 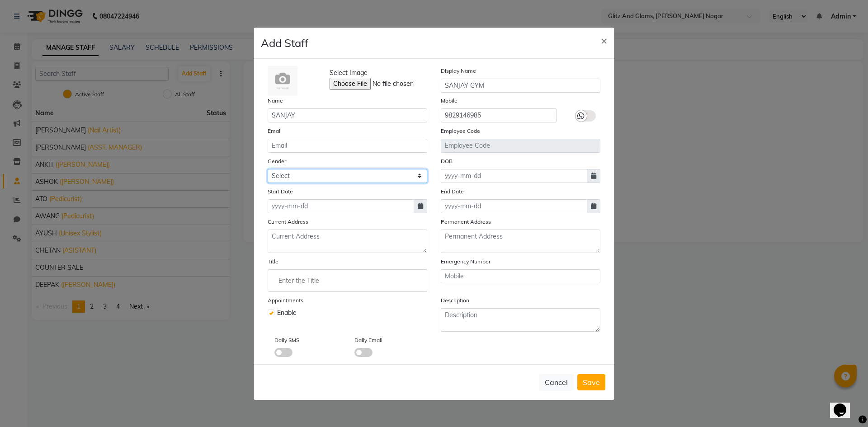 What do you see at coordinates (452, 191) in the screenshot?
I see `label: End Date` at bounding box center [452, 191].